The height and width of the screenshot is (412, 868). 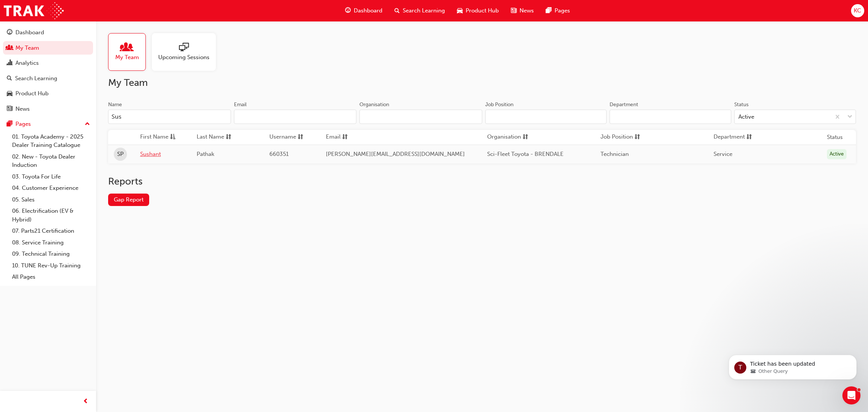 I want to click on a: 10. TUNE Rev-Up Training, so click(x=51, y=265).